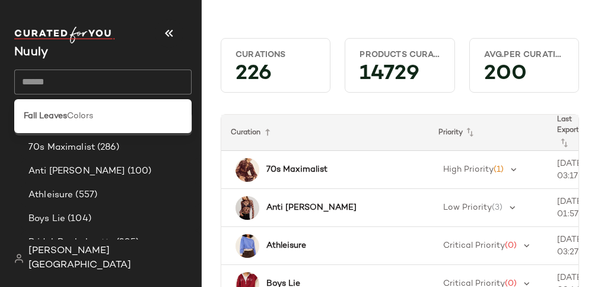 The image size is (598, 287). I want to click on span: (100), so click(138, 171).